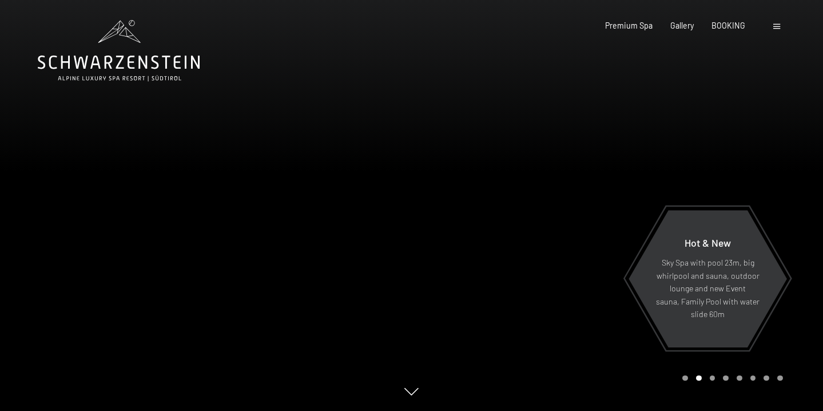 The width and height of the screenshot is (823, 411). What do you see at coordinates (629, 25) in the screenshot?
I see `span: Premium Spa` at bounding box center [629, 25].